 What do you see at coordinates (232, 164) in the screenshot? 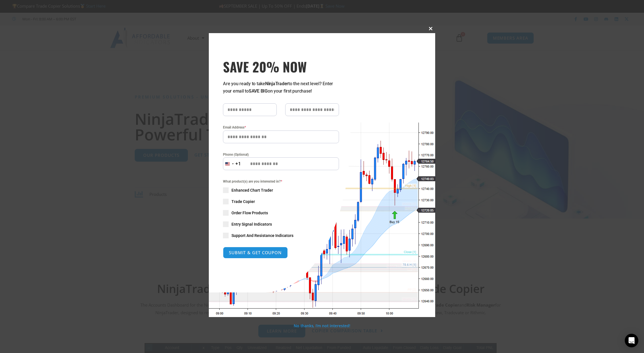
I see `button: Selected country` at bounding box center [232, 164].